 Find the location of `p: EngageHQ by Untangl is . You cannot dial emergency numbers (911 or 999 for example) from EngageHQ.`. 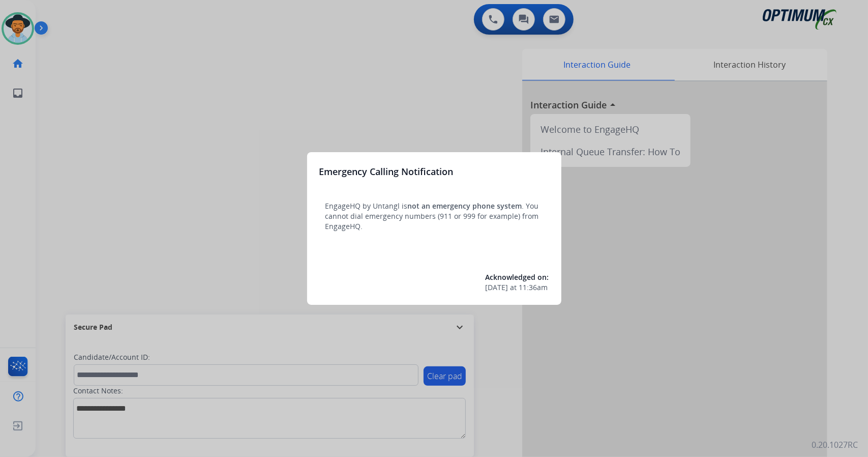

p: EngageHQ by Untangl is . You cannot dial emergency numbers (911 or 999 for example) from EngageHQ. is located at coordinates (434, 217).